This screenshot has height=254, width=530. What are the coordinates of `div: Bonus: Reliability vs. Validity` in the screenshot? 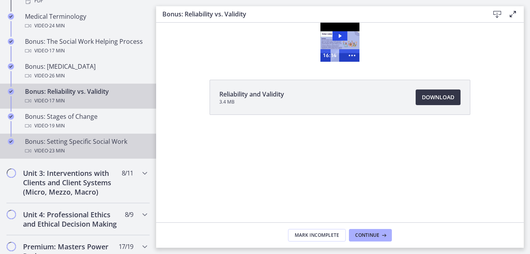 It's located at (86, 96).